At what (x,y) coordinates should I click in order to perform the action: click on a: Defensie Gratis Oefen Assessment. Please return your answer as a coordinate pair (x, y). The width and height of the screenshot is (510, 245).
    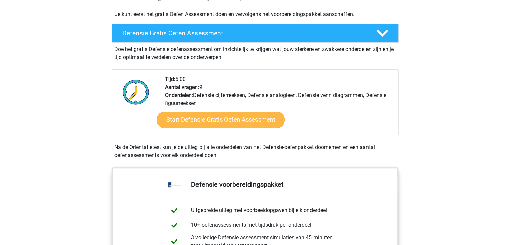
    Looking at the image, I should click on (255, 33).